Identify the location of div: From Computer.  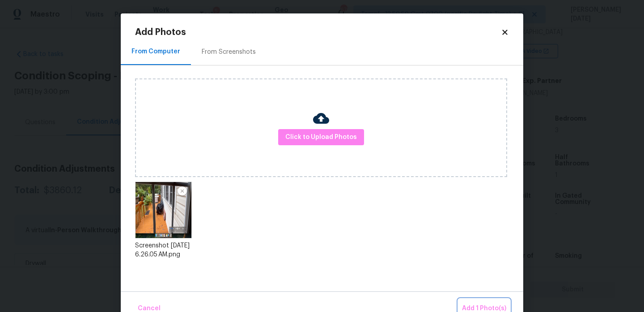
(156, 52).